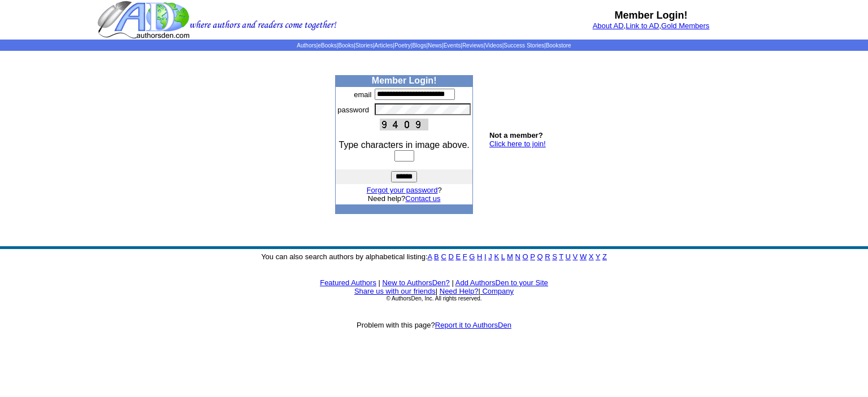 The image size is (868, 397). What do you see at coordinates (568, 256) in the screenshot?
I see `a: U` at bounding box center [568, 256].